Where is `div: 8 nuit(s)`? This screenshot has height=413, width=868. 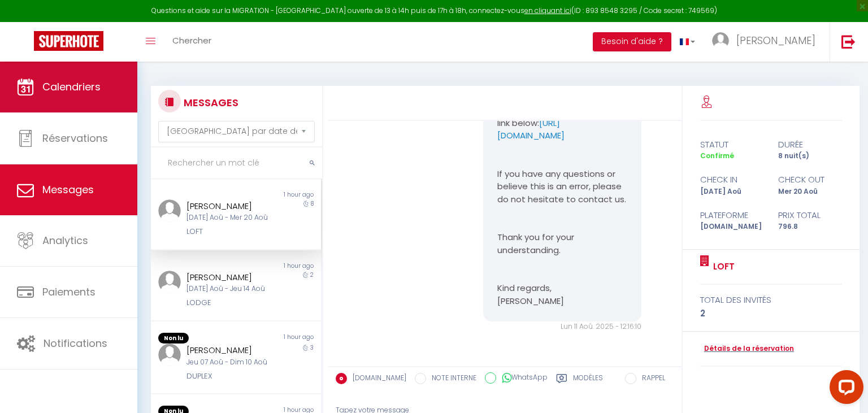
div: 8 nuit(s) is located at coordinates (810, 156).